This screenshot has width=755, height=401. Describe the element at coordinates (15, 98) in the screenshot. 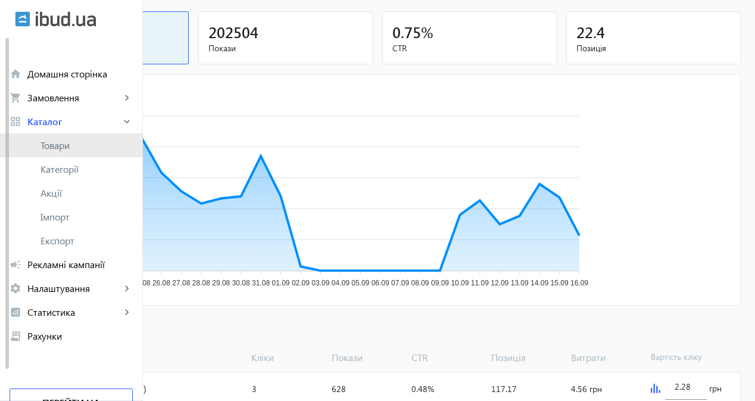

I see `mat-icon: shopping_cart` at that location.